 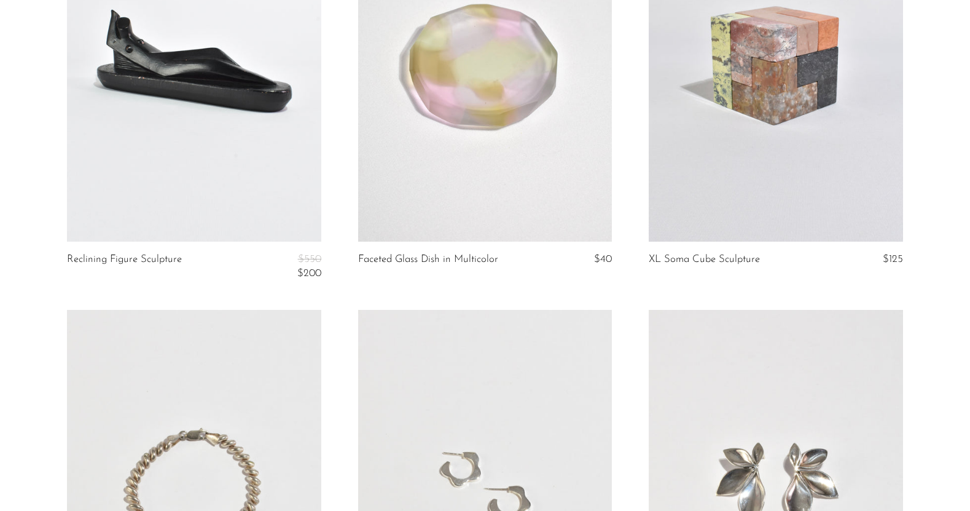 What do you see at coordinates (893, 259) in the screenshot?
I see `span: $125` at bounding box center [893, 259].